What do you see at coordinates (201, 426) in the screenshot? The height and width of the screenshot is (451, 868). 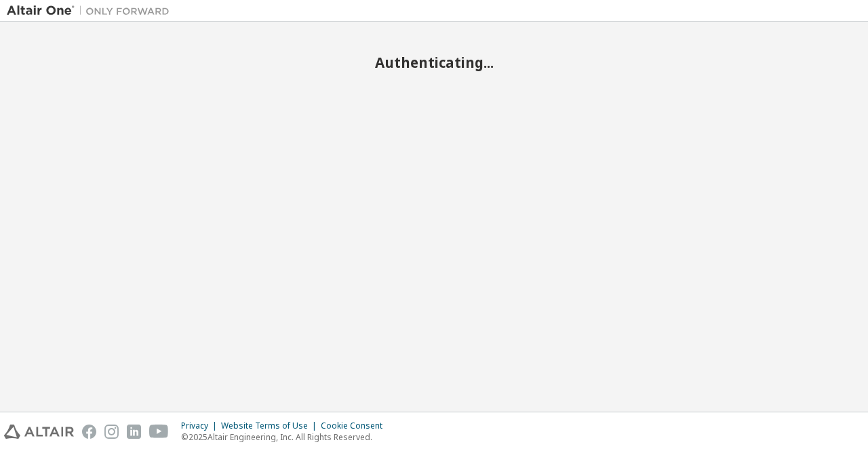 I see `div: Privacy` at bounding box center [201, 426].